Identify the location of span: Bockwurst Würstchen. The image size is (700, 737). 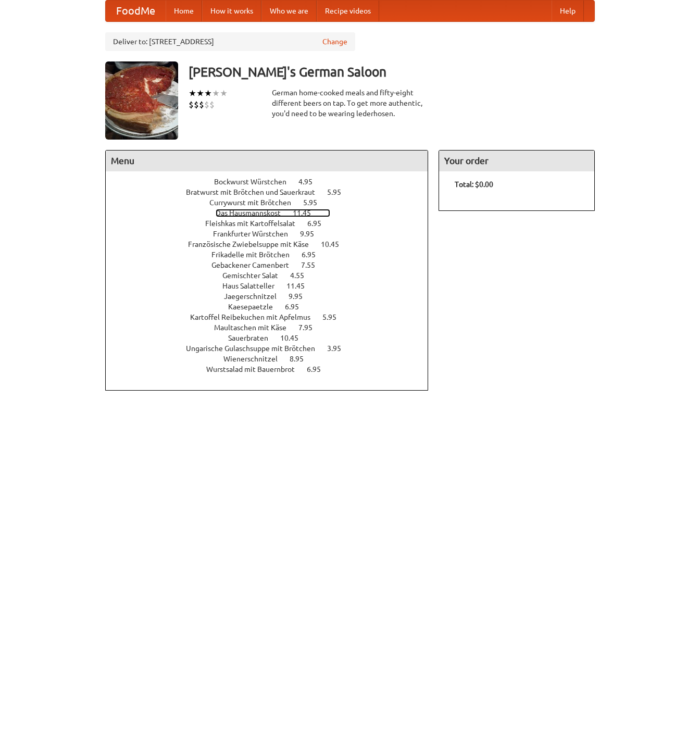
(255, 182).